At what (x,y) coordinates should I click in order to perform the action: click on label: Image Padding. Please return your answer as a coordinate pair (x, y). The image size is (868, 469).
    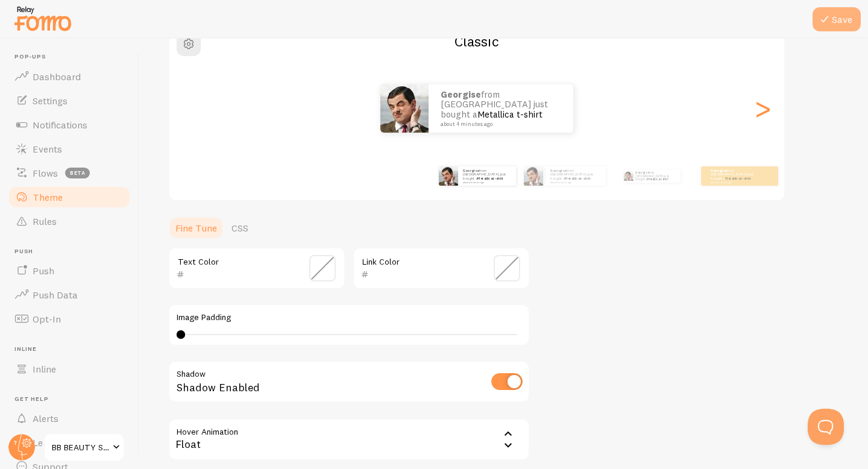
    Looking at the image, I should click on (349, 318).